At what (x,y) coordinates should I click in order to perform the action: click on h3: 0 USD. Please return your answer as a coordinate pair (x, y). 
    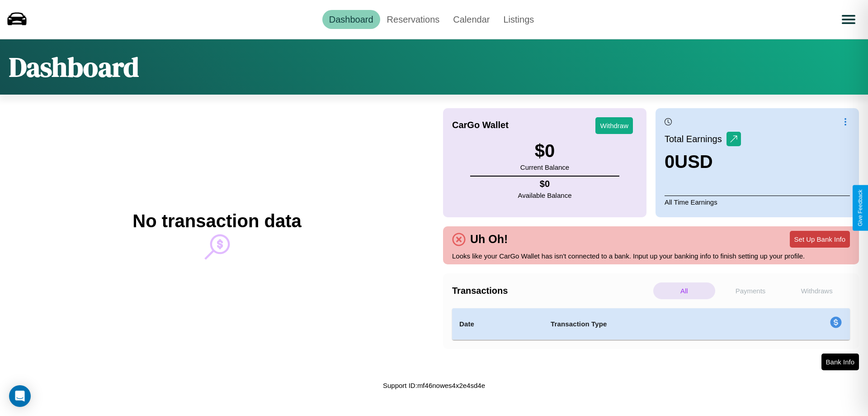
    Looking at the image, I should click on (702, 161).